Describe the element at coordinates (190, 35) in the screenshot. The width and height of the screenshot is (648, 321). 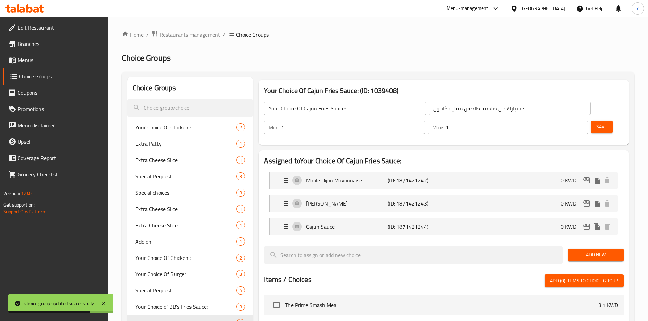
I see `span: Restaurants management` at that location.